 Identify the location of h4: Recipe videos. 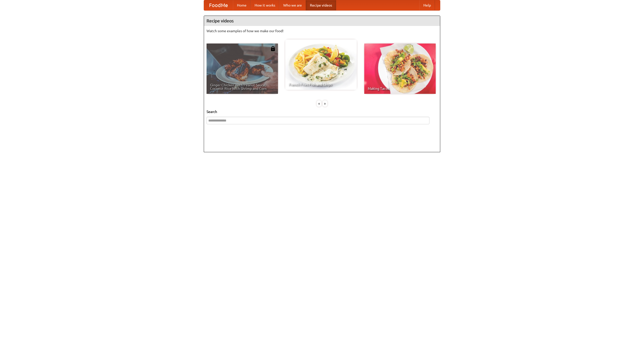
(322, 21).